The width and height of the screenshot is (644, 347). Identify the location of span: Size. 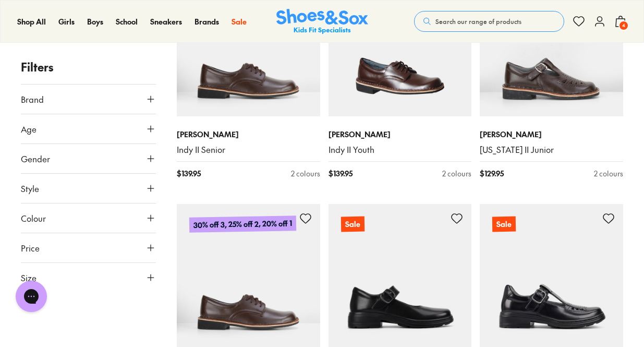
(29, 278).